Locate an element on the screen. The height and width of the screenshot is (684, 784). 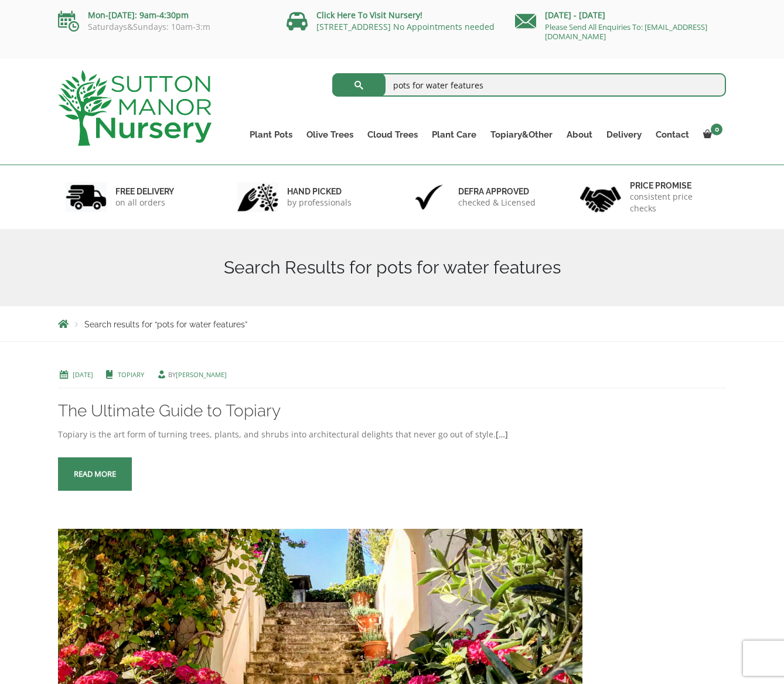
img: 4.jpg is located at coordinates (600, 197).